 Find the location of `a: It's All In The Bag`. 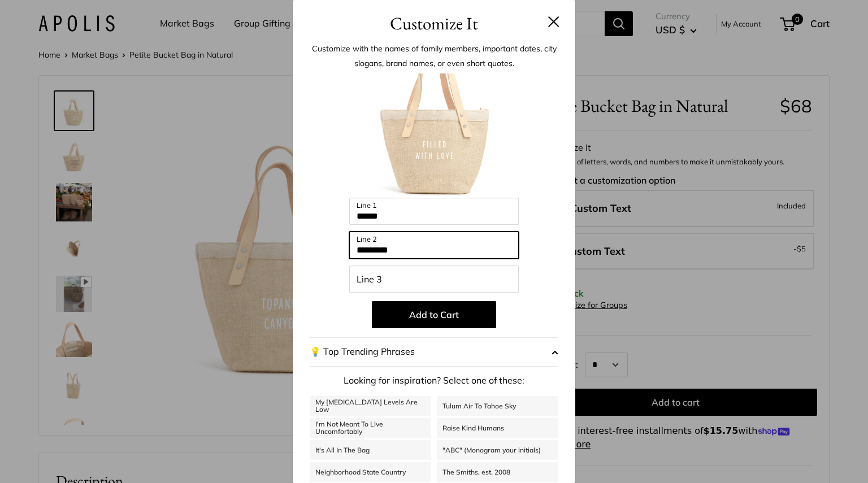

a: It's All In The Bag is located at coordinates (370, 450).